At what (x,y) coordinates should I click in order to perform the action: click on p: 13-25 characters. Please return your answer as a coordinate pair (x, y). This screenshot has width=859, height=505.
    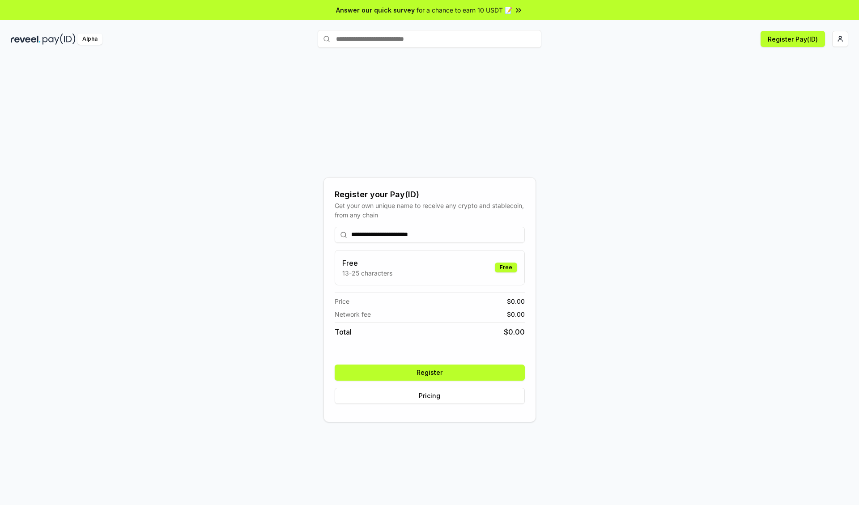
    Looking at the image, I should click on (367, 273).